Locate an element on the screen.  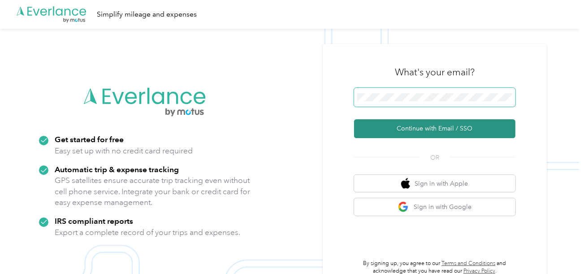
strong: Get started for free is located at coordinates (89, 139).